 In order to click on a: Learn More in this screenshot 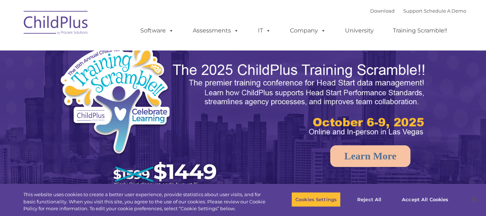, I will do `click(371, 156)`.